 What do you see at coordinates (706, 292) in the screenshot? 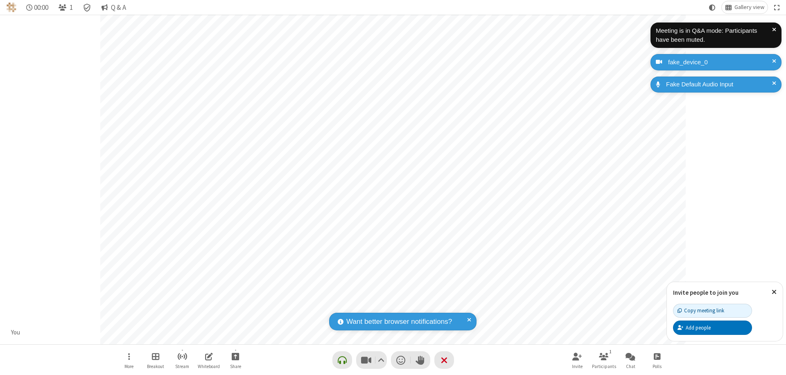
I see `label: Invite people to join you` at bounding box center [706, 292].